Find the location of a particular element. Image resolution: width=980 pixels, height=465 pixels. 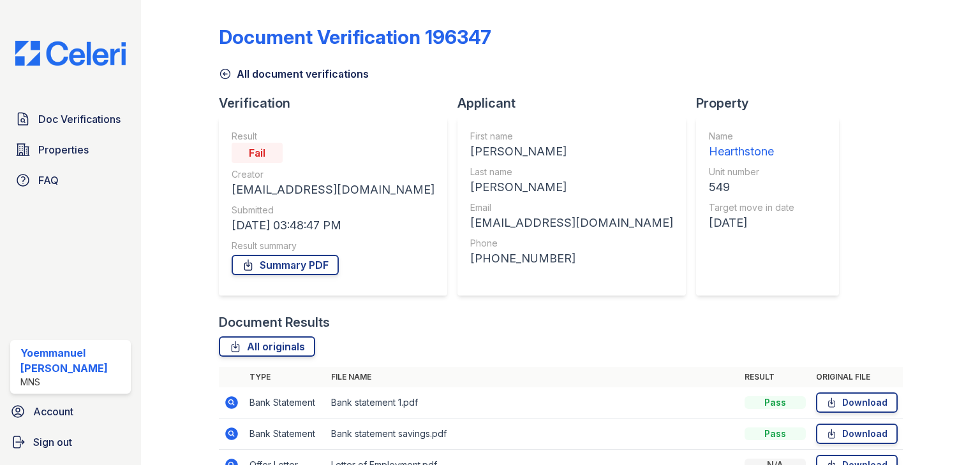

td: Bank statement 1.pdf is located at coordinates (533, 403).